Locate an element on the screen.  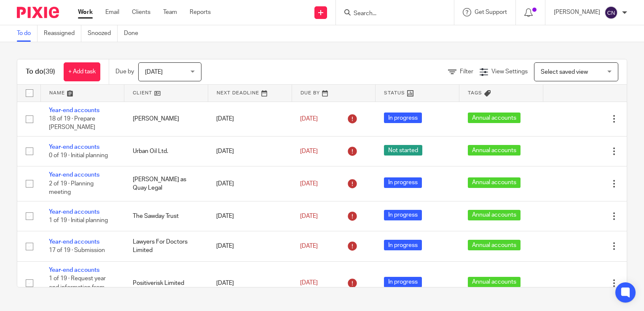
td: The Sawday Trust is located at coordinates (166, 216).